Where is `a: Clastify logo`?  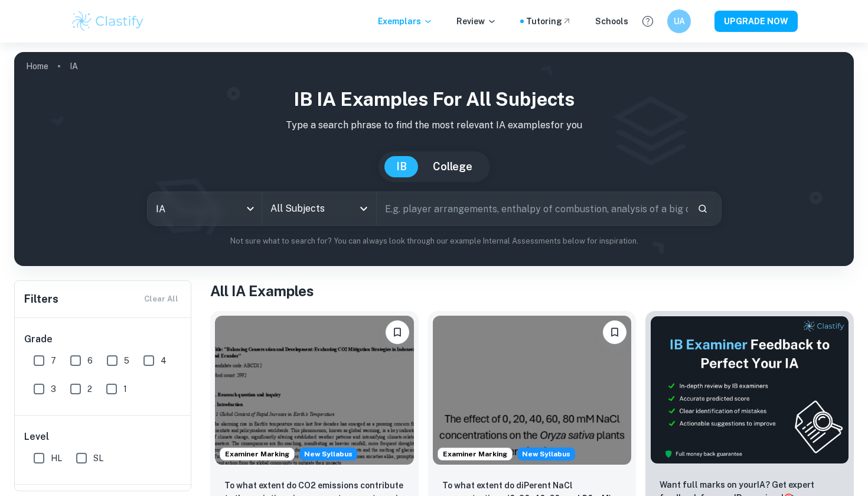 a: Clastify logo is located at coordinates (108, 21).